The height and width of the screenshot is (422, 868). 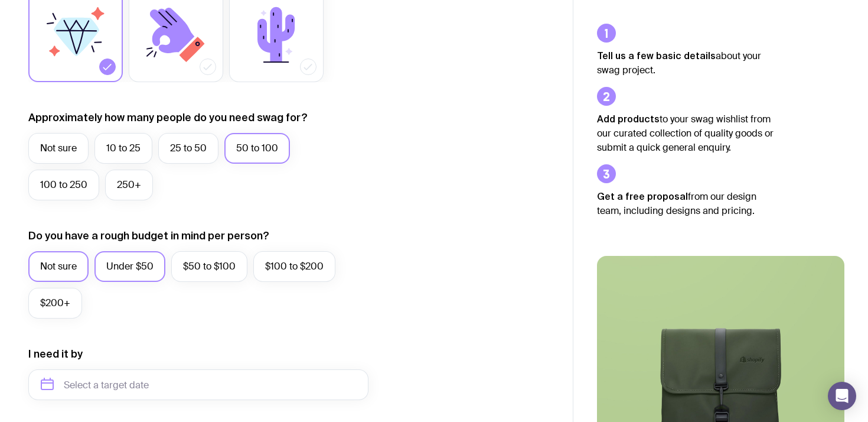 What do you see at coordinates (843, 396) in the screenshot?
I see `div: Open Intercom Messenger` at bounding box center [843, 396].